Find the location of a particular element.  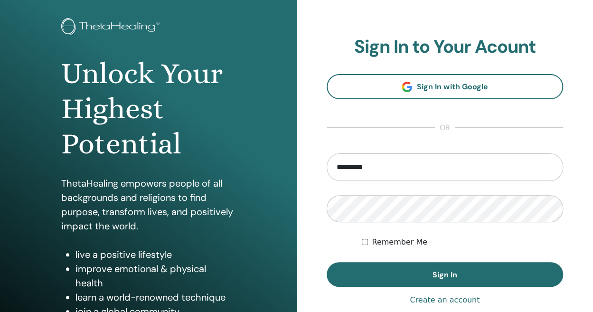

span: Sign In is located at coordinates (445, 274).